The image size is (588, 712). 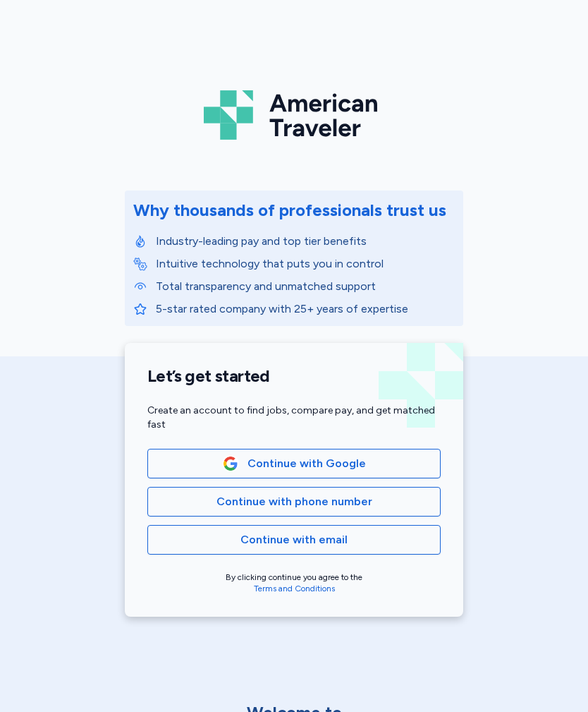 What do you see at coordinates (305, 264) in the screenshot?
I see `p: Intuitive technology that puts you in control` at bounding box center [305, 264].